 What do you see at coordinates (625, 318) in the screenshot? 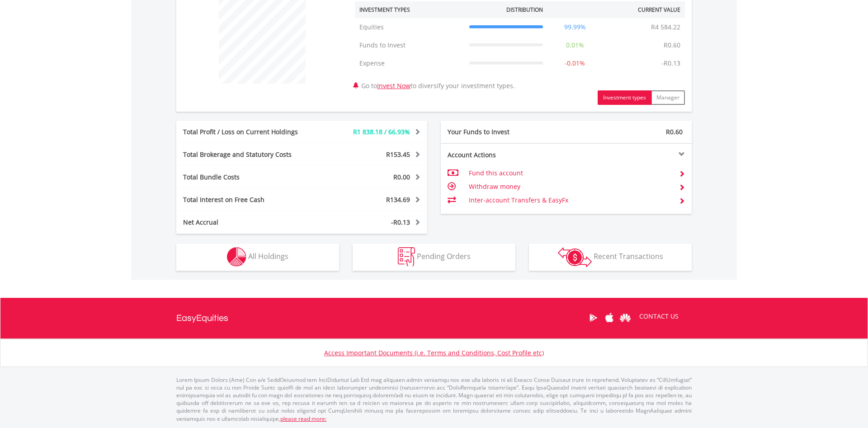
I see `a: Huawei` at bounding box center [625, 318].